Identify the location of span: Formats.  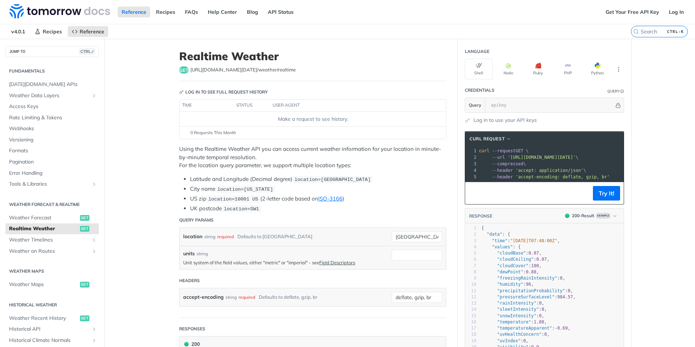
(53, 151).